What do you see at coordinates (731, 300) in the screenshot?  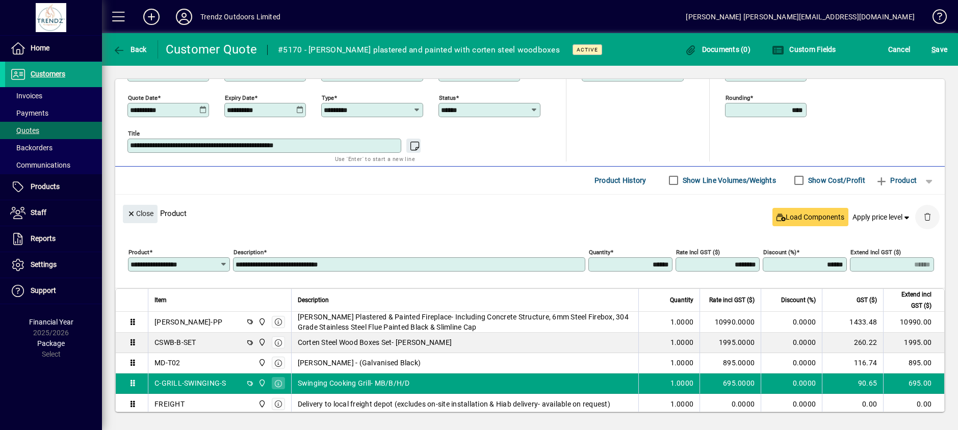 I see `span: Rate incl GST ($)` at bounding box center [731, 300].